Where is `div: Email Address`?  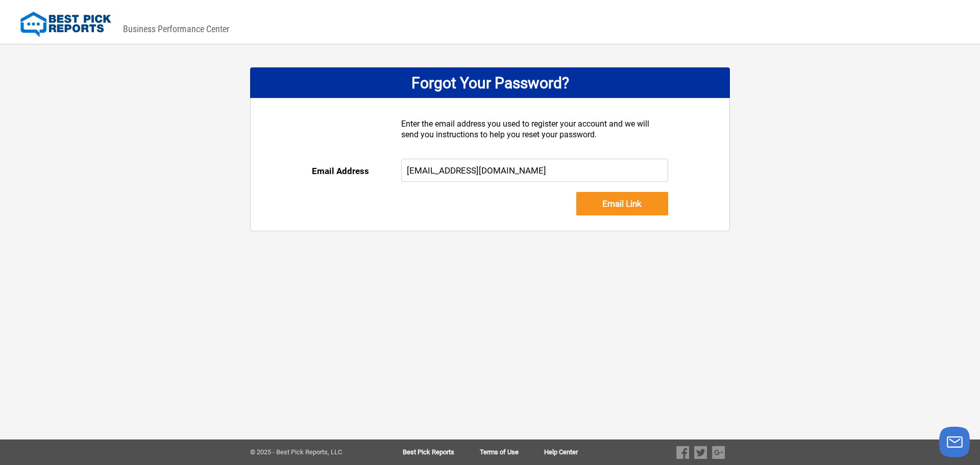 div: Email Address is located at coordinates (356, 171).